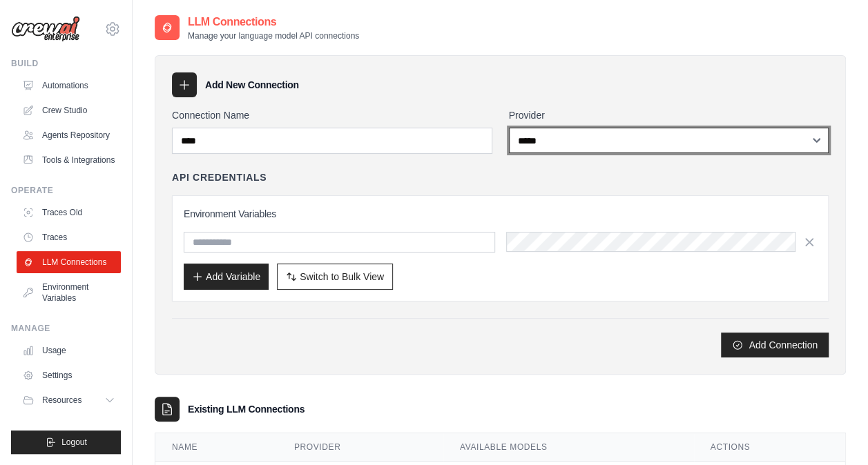 This screenshot has width=868, height=465. I want to click on label: Provider, so click(669, 115).